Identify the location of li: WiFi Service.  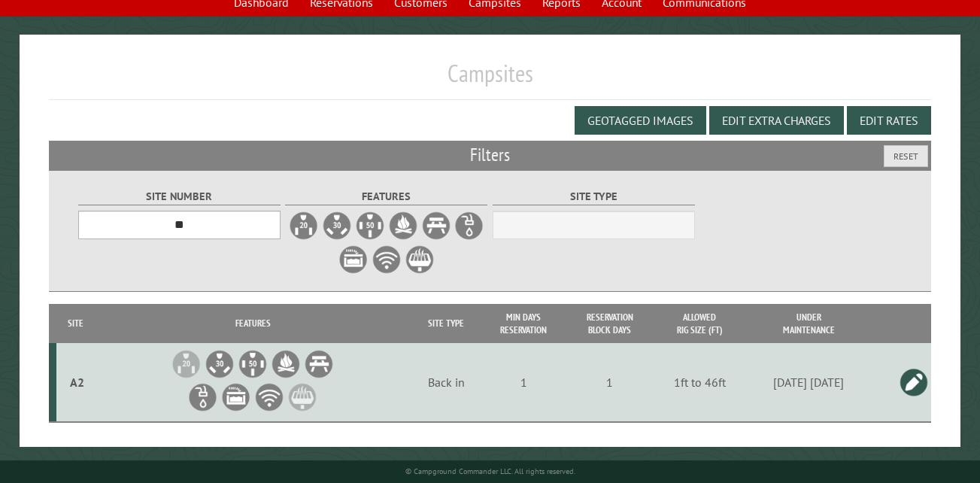
(269, 397).